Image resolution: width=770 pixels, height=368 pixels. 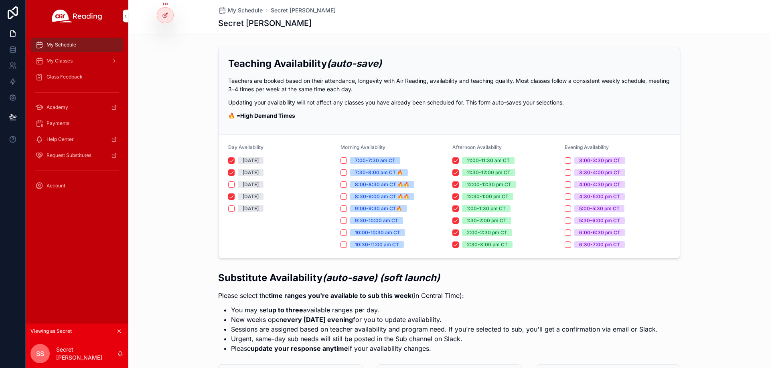 I want to click on div: 1:00-1:30 pm CT, so click(x=486, y=209).